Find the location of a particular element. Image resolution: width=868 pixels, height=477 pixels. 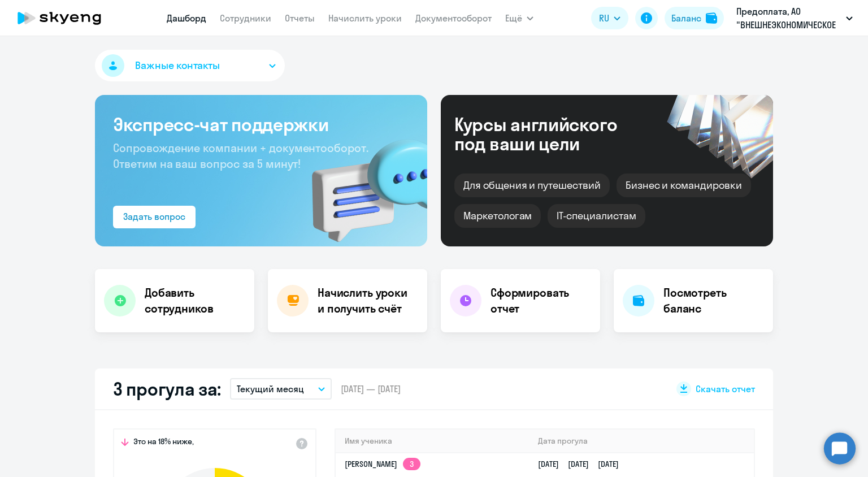

a: Документооборот is located at coordinates (453, 18).